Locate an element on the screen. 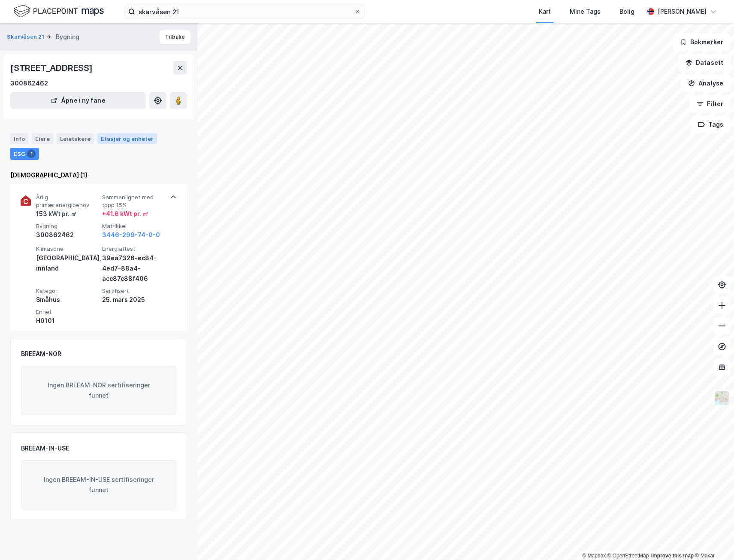 This screenshot has height=560, width=734. div: Småhus is located at coordinates (67, 300).